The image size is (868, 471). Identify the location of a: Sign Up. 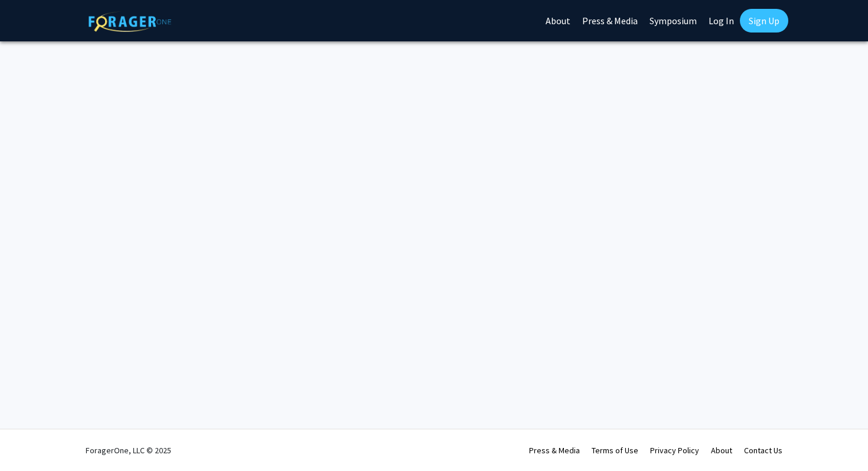
(764, 21).